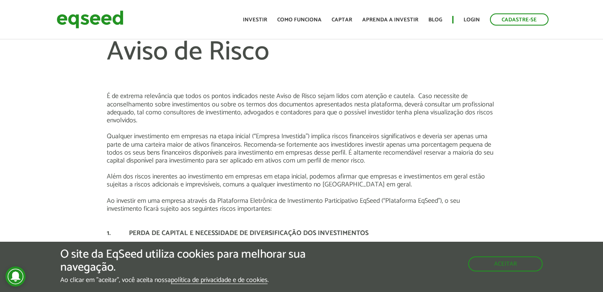 This screenshot has height=292, width=603. I want to click on p: Ao clicar em "aceitar", você aceita nossa ., so click(205, 280).